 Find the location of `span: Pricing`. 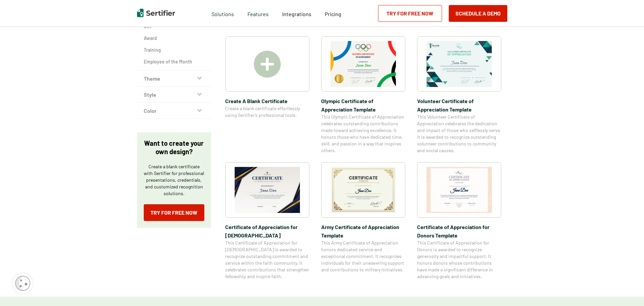

span: Pricing is located at coordinates (333, 14).